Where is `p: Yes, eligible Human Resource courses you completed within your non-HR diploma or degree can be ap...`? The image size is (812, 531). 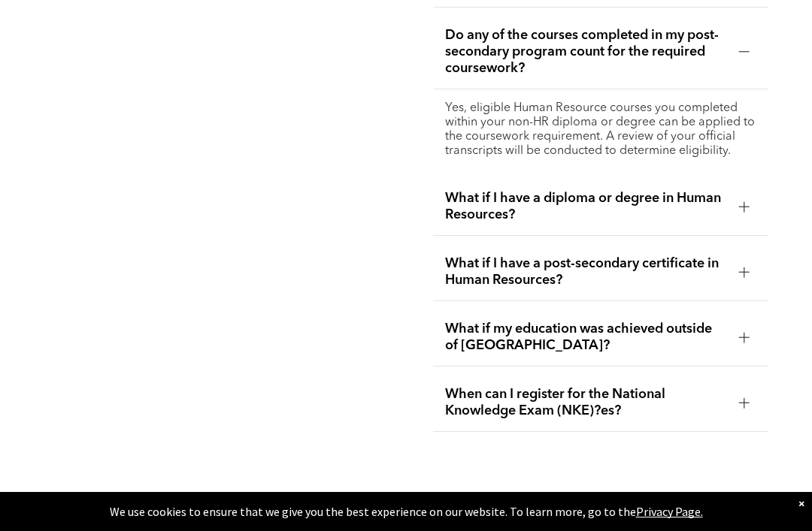 p: Yes, eligible Human Resource courses you completed within your non-HR diploma or degree can be ap... is located at coordinates (599, 130).